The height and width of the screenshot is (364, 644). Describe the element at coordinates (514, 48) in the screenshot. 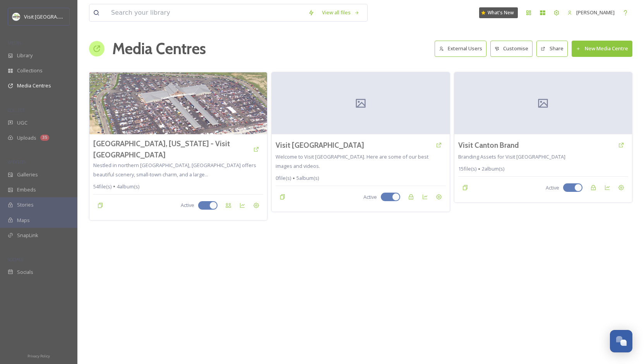

I see `a: Customise` at that location.